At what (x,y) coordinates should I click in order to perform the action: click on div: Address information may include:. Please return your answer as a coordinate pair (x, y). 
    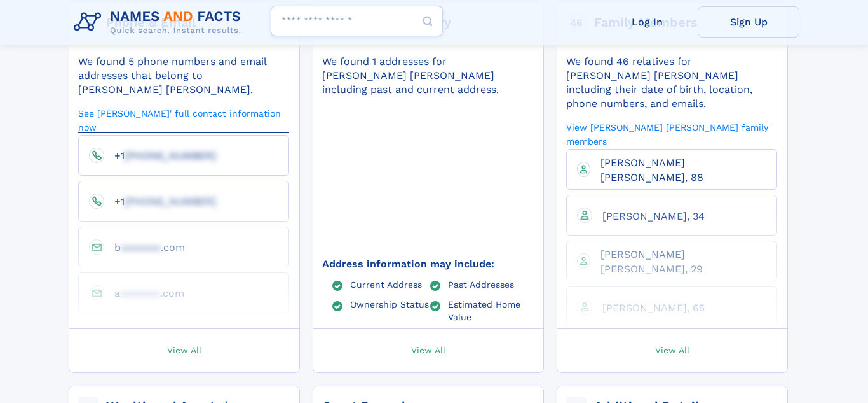
    Looking at the image, I should click on (428, 264).